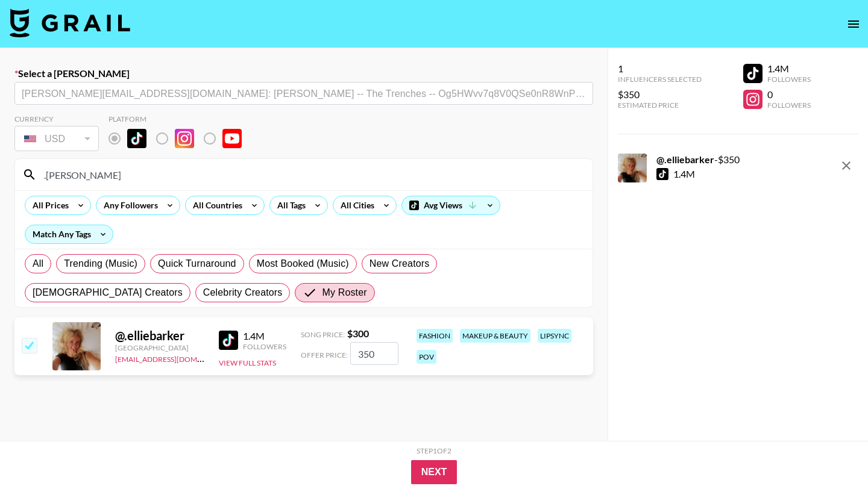 The image size is (868, 489). Describe the element at coordinates (160, 335) in the screenshot. I see `div: @ .elliebarker` at that location.